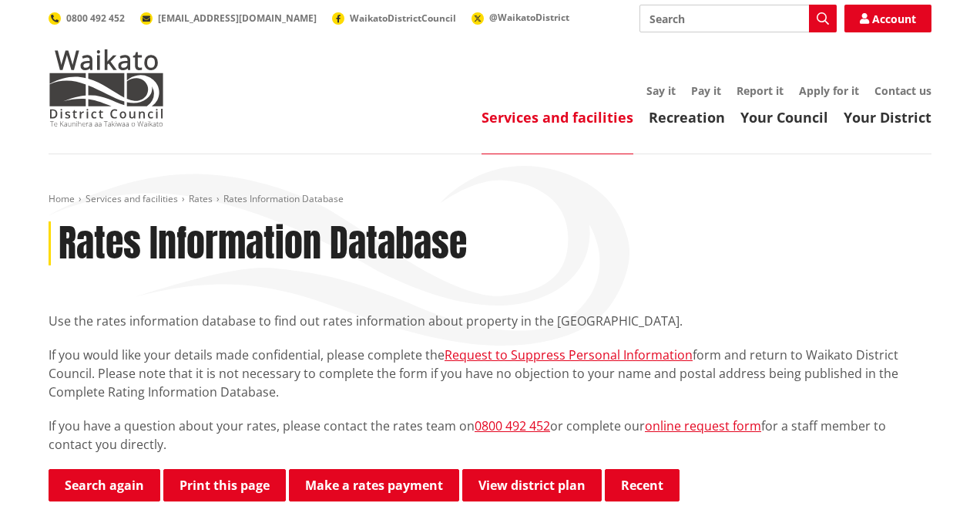 This screenshot has height=520, width=980. Describe the element at coordinates (569, 355) in the screenshot. I see `a: Request to Suppress Personal Information` at that location.